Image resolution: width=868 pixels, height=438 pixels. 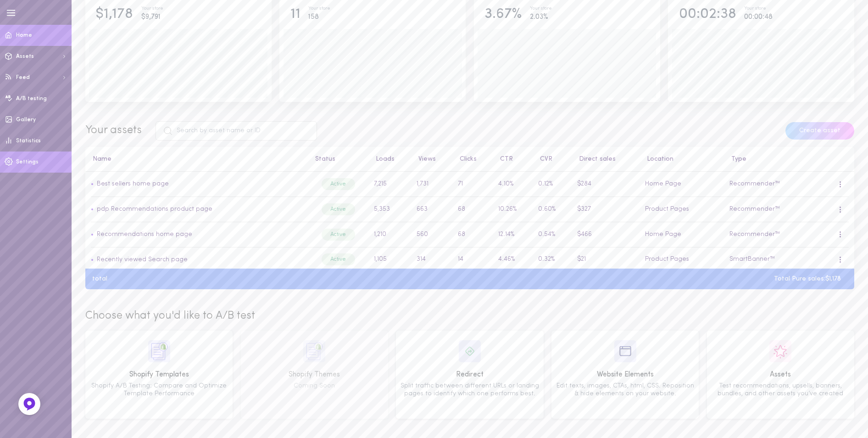 I want to click on td: 4.10%, so click(x=513, y=184).